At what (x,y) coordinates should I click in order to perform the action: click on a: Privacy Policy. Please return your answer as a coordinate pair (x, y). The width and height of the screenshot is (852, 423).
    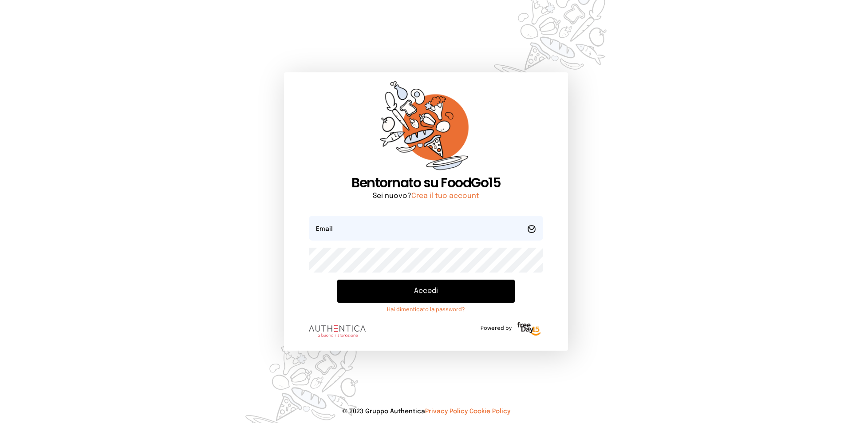
    Looking at the image, I should click on (446, 411).